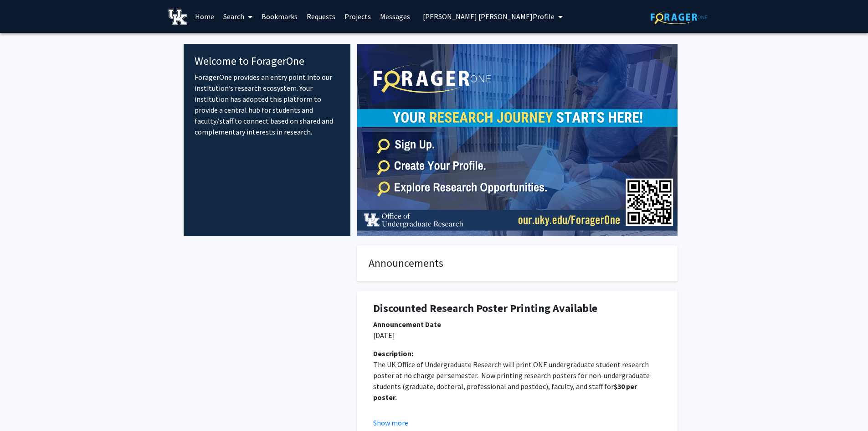  What do you see at coordinates (517, 263) in the screenshot?
I see `h4: Announcements` at bounding box center [517, 263].